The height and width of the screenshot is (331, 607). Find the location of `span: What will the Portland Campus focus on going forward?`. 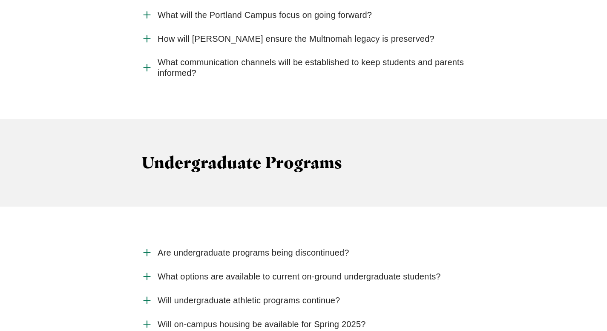

span: What will the Portland Campus focus on going forward? is located at coordinates (265, 15).